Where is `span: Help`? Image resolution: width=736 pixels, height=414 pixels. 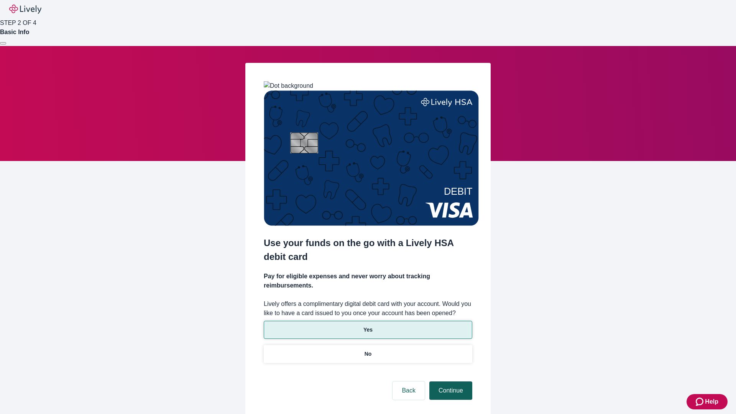
span: Help is located at coordinates (712, 402).